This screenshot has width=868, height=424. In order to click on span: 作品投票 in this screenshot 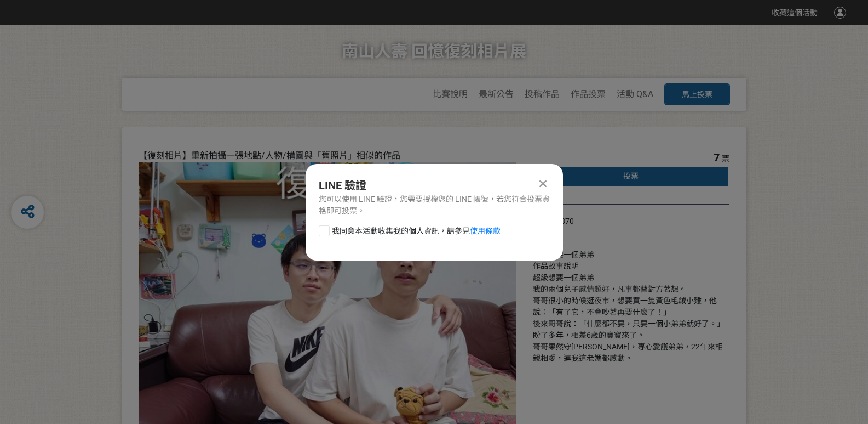, I will do `click(588, 94)`.